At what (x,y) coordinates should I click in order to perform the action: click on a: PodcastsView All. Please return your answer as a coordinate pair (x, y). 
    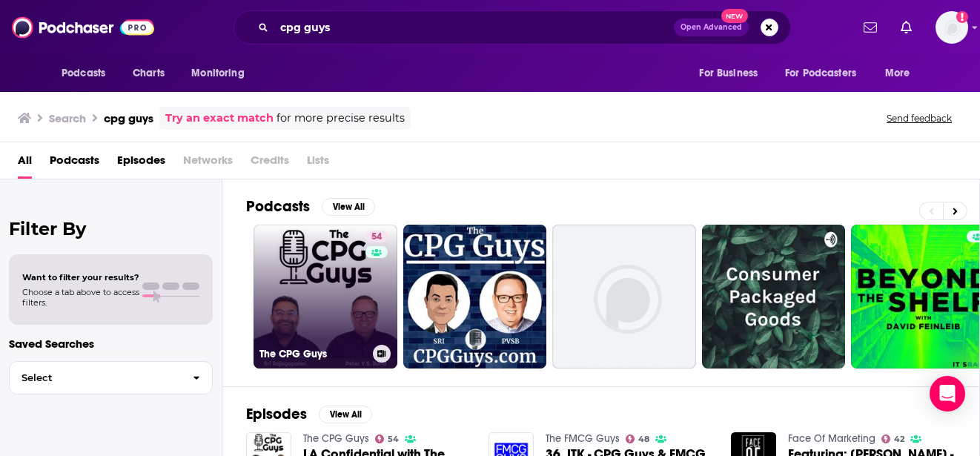
    Looking at the image, I should click on (311, 206).